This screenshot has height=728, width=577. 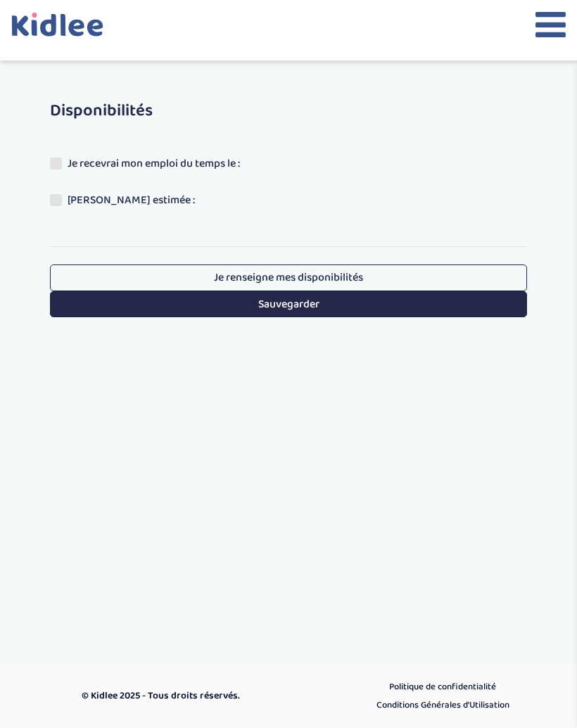 I want to click on a: Conditions Générales d’Utilisation, so click(x=442, y=706).